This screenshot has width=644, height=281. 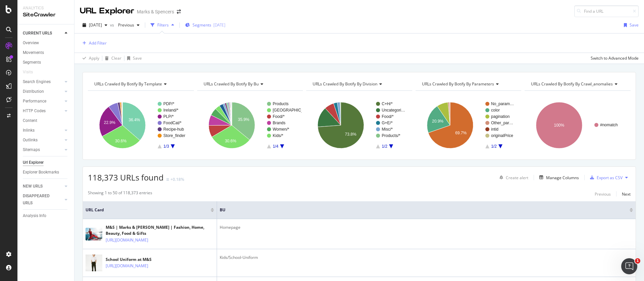 What do you see at coordinates (128, 84) in the screenshot?
I see `span: URLs Crawled By Botify By template` at bounding box center [128, 84].